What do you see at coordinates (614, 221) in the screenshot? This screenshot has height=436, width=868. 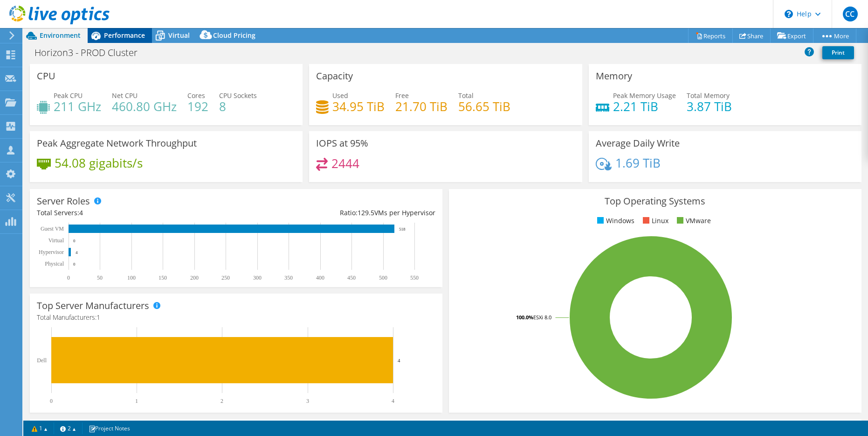 I see `li: Windows` at bounding box center [614, 221].